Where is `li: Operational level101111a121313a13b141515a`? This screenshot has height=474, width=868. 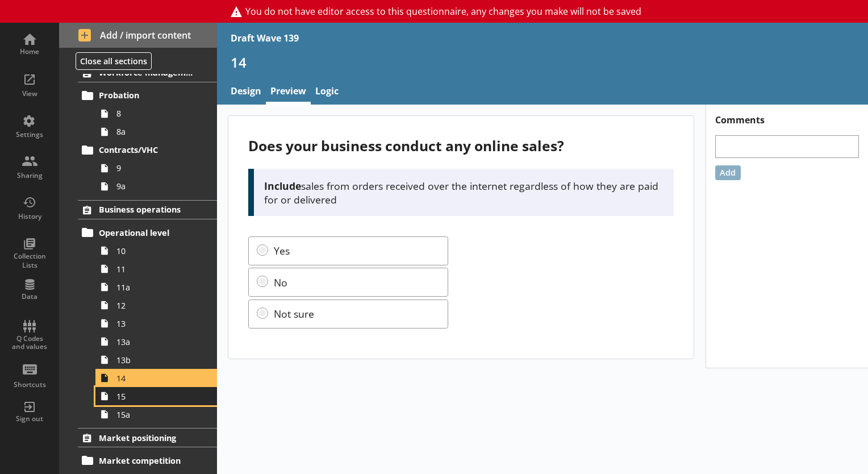 li: Operational level101111a121313a13b141515a is located at coordinates (150, 323).